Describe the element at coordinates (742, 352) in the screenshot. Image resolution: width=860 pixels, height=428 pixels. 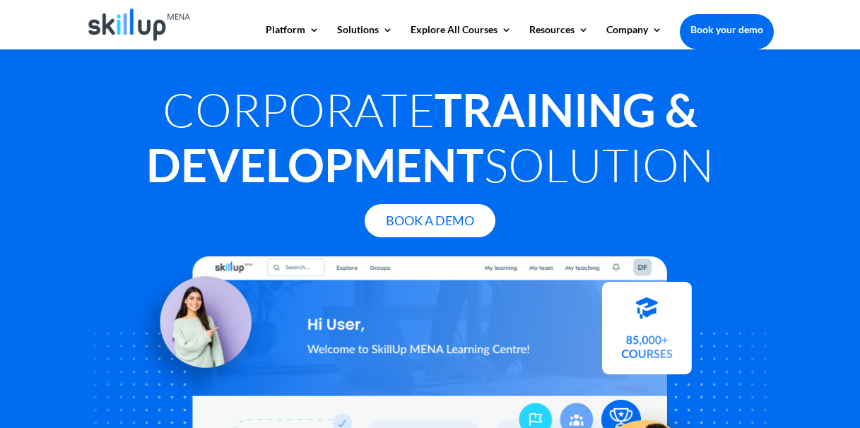
I see `div: Chat Widget` at that location.